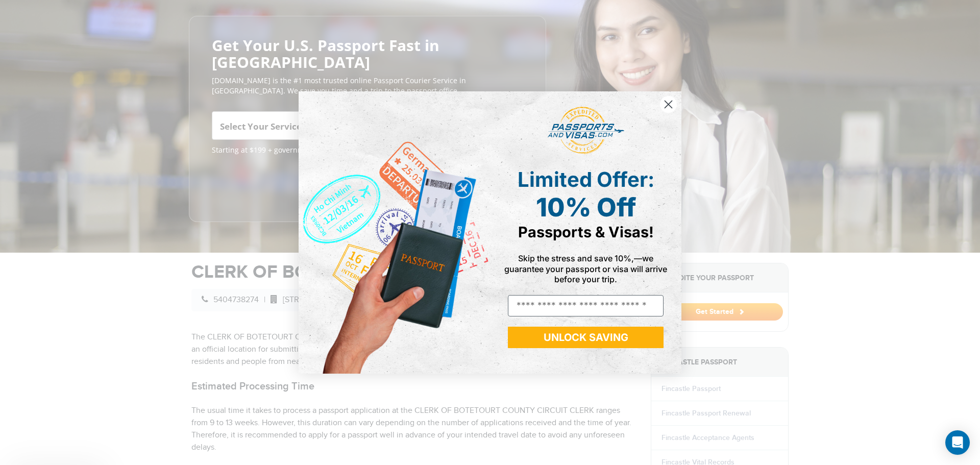 The image size is (980, 465). I want to click on span: 10% Off, so click(586, 208).